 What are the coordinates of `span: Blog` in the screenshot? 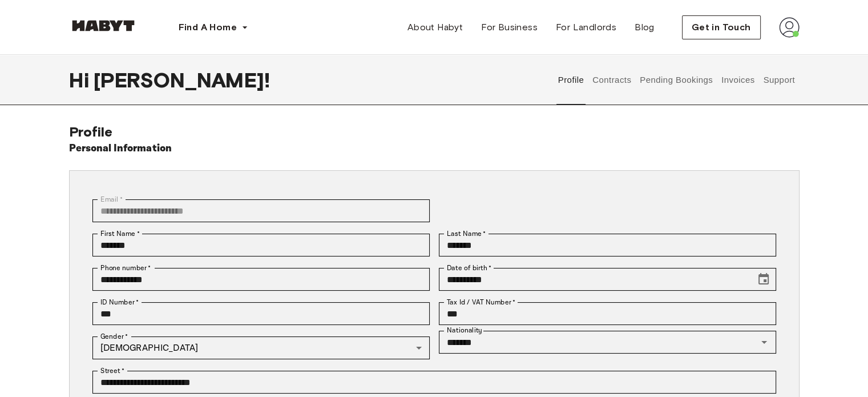 It's located at (644, 27).